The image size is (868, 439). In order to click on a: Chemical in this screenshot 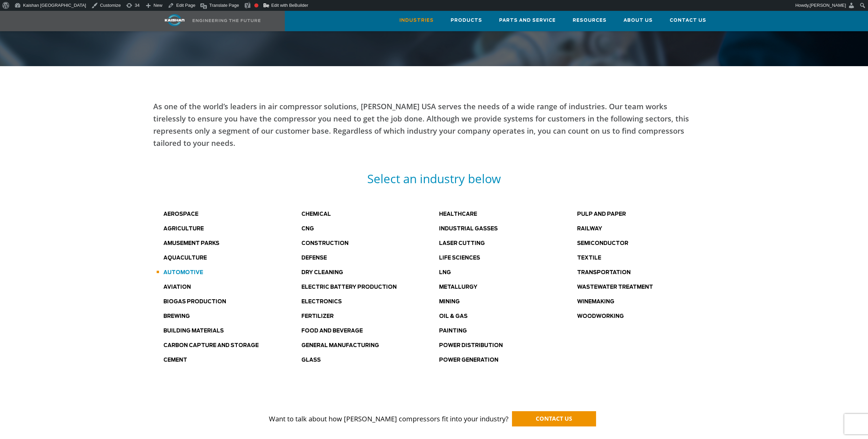, I will do `click(316, 214)`.